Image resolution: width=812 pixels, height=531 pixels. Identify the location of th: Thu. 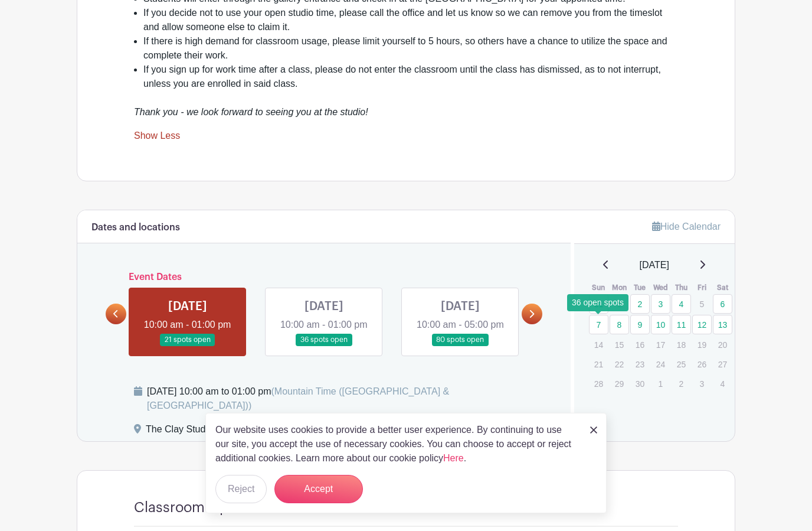
(680, 288).